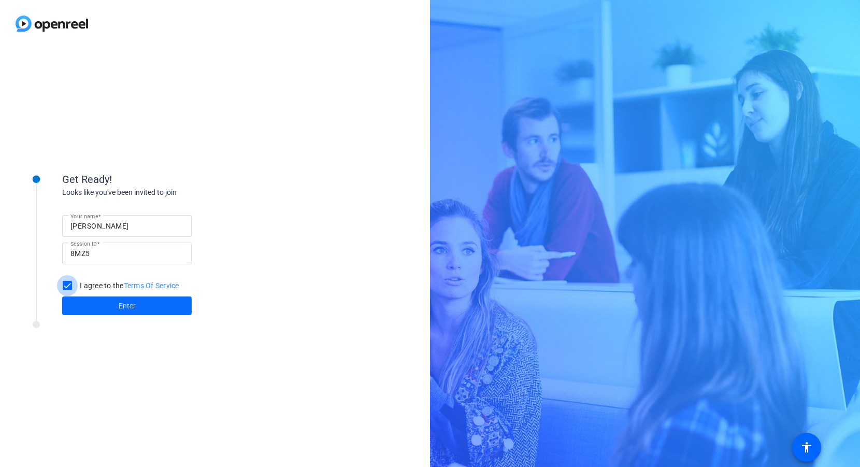  I want to click on mat-label: Session ID, so click(83, 243).